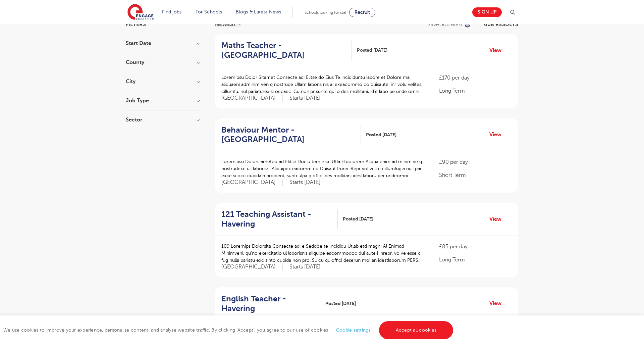 The height and width of the screenshot is (345, 644). Describe the element at coordinates (323, 253) in the screenshot. I see `p: 109 Loremips Dolorsita Consecte adi e Seddoe te Incididu Utlab etd magn: Al Enimad Minimveni, qu’...` at that location.